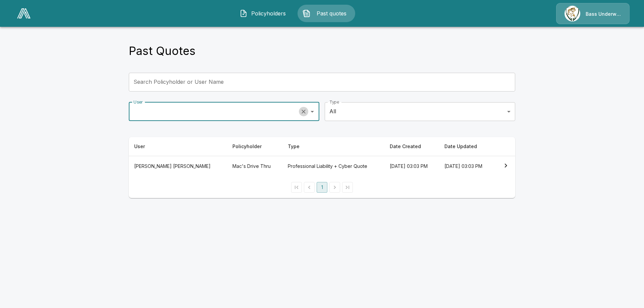  I want to click on div: All, so click(420, 112).